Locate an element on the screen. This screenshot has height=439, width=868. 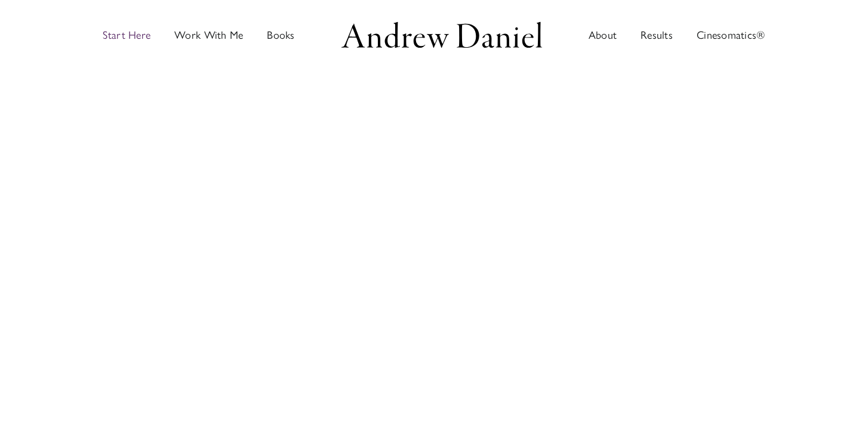
a: Discover books written by Andrew Daniel is located at coordinates (281, 35).